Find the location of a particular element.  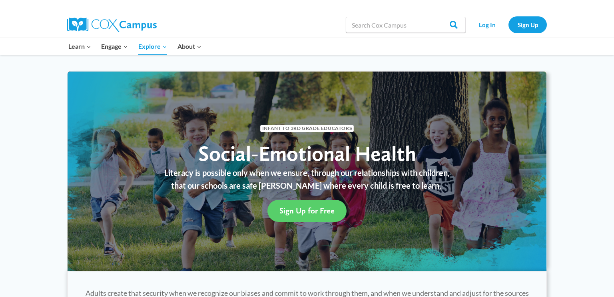

span: Infant to 3rd Grade Educators is located at coordinates (307, 128).